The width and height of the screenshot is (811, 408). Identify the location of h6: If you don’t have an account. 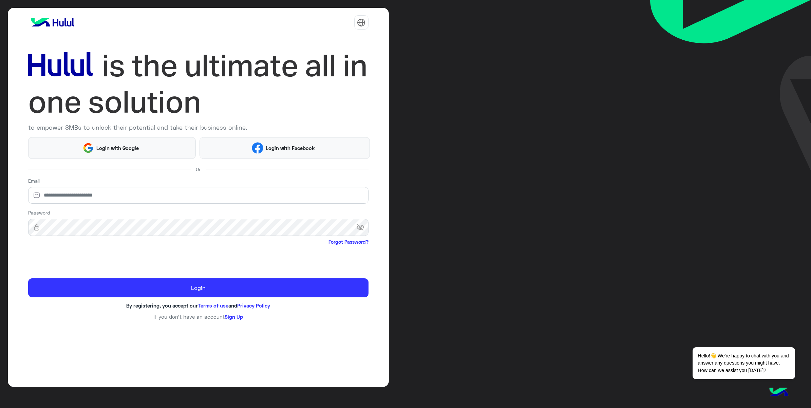
(198, 317).